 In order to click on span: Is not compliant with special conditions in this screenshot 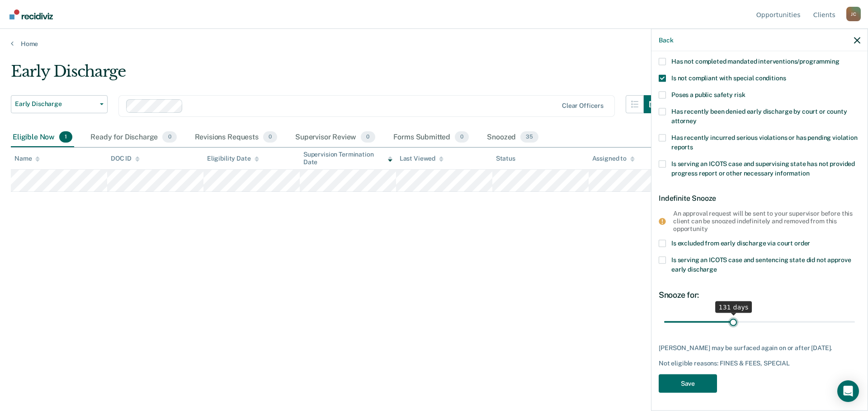, I will do `click(728, 78)`.